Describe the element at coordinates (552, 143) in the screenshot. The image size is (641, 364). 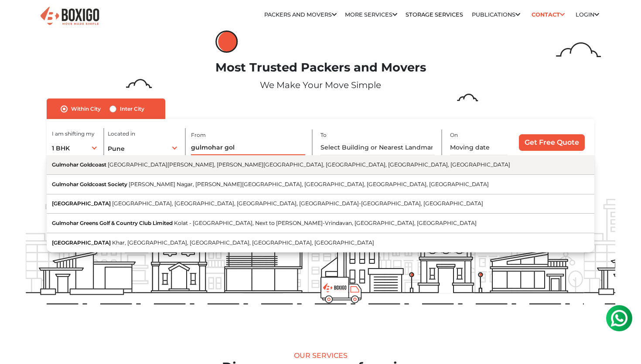
I see `input: Get Free Quote` at that location.